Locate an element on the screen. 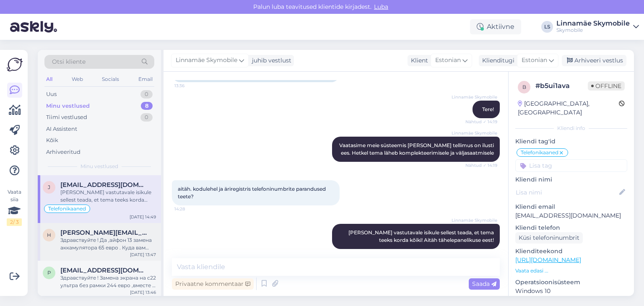 Image resolution: width=644 pixels, height=306 pixels. div: Klienditugi is located at coordinates (496, 60).